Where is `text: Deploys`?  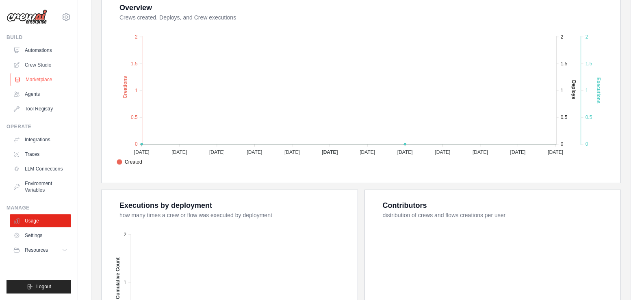 text: Deploys is located at coordinates (574, 89).